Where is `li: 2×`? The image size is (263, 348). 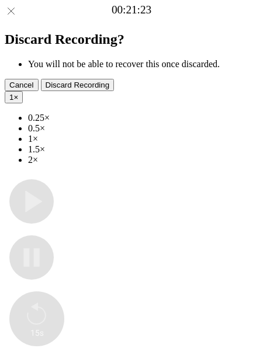
li: 2× is located at coordinates (143, 160).